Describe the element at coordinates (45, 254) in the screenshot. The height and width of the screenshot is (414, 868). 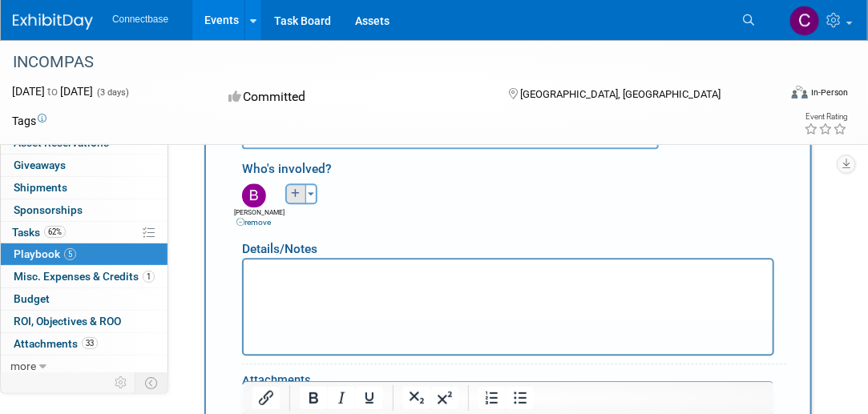
I see `span: Playbook` at that location.